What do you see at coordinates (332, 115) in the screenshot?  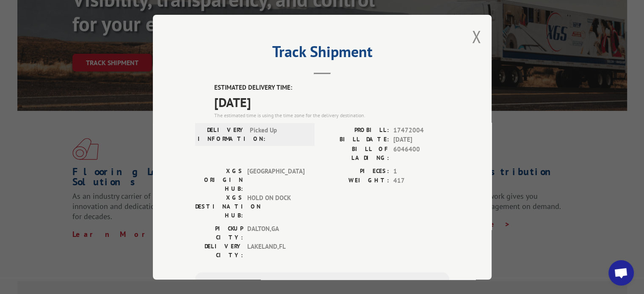 I see `div: The estimated time is using the time zone for the delivery destination.` at bounding box center [332, 115].